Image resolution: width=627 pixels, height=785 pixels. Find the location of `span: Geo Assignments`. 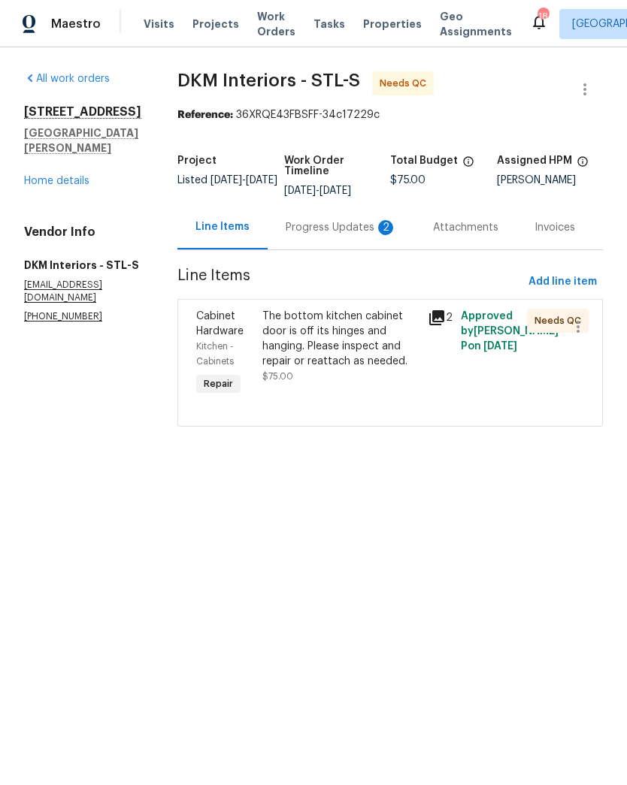

span: Geo Assignments is located at coordinates (476, 24).